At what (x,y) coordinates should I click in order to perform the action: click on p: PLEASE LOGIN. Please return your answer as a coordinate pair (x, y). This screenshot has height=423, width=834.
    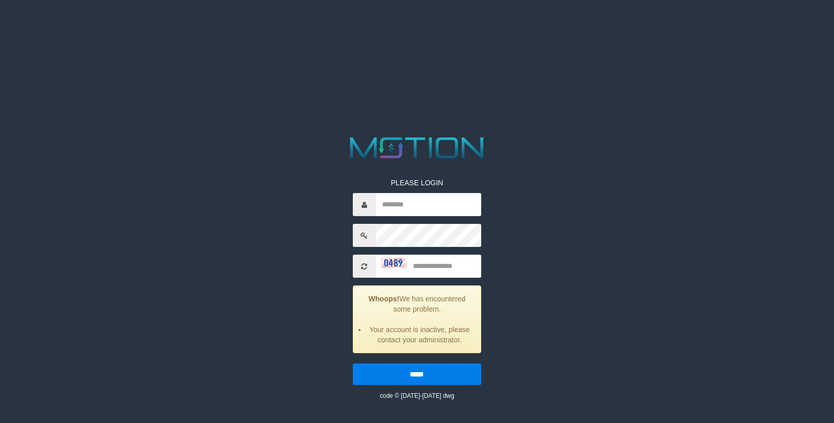
    Looking at the image, I should click on (417, 183).